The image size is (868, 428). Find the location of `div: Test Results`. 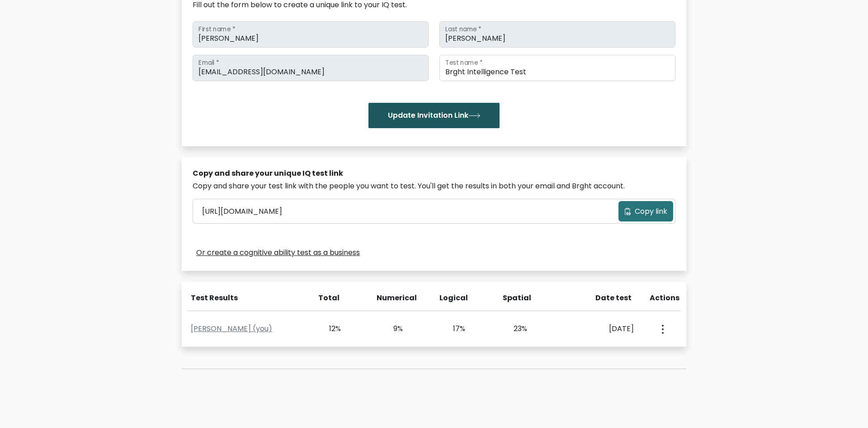

div: Test Results is located at coordinates (246, 298).